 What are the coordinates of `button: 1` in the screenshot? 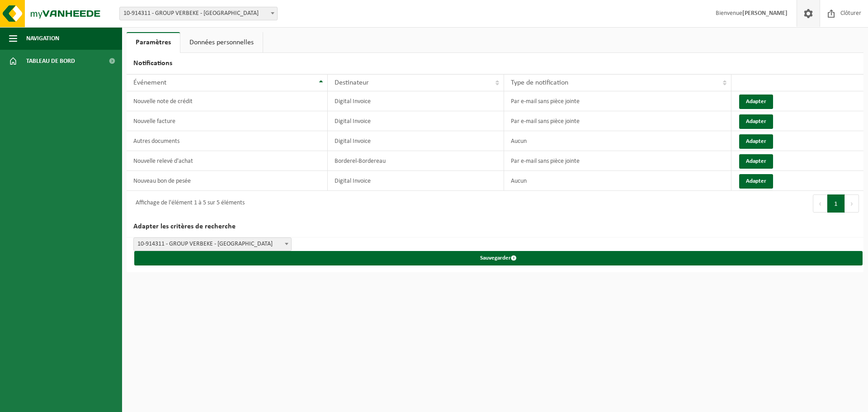 It's located at (837, 204).